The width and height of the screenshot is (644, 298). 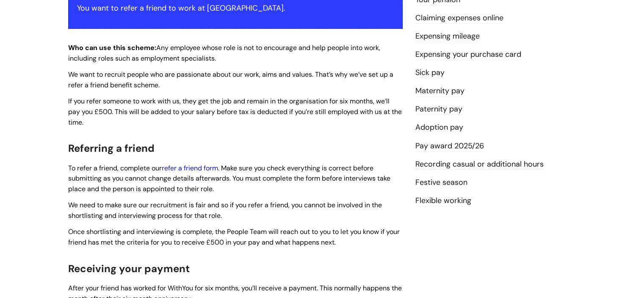 I want to click on span: To refer a friend, complete our . Make sure you check everything is correct before submitting as ..., so click(x=229, y=178).